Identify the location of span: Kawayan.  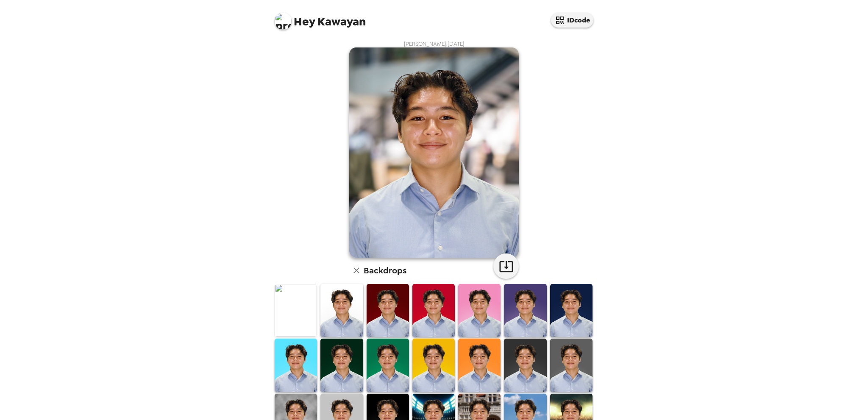
(320, 17).